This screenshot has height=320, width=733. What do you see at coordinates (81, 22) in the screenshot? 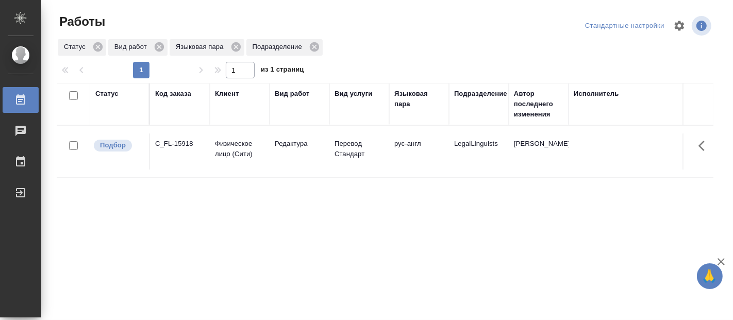
I see `span: Работы` at bounding box center [81, 22].